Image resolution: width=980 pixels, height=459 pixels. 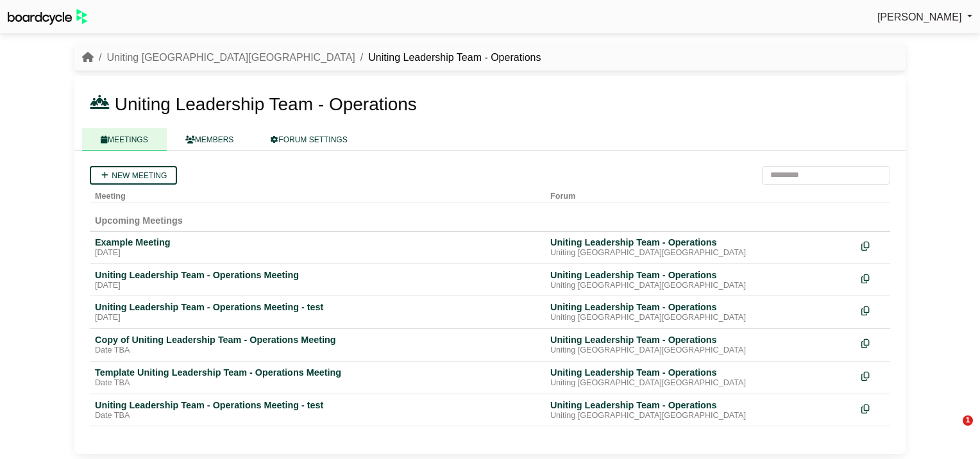 What do you see at coordinates (125, 139) in the screenshot?
I see `a: MEETINGS` at bounding box center [125, 139].